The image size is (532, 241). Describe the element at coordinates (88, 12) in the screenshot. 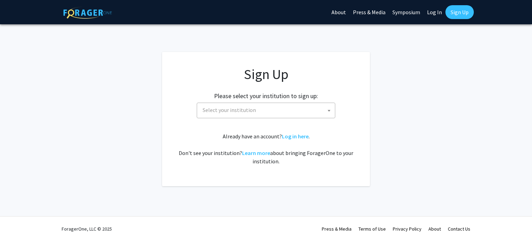

I see `img: ForagerOne Logo` at that location.